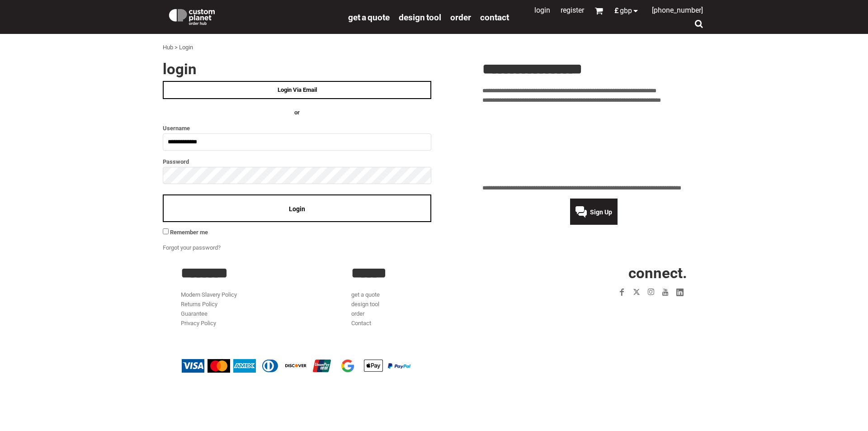 Image resolution: width=868 pixels, height=431 pixels. I want to click on img: Diners Club, so click(271, 366).